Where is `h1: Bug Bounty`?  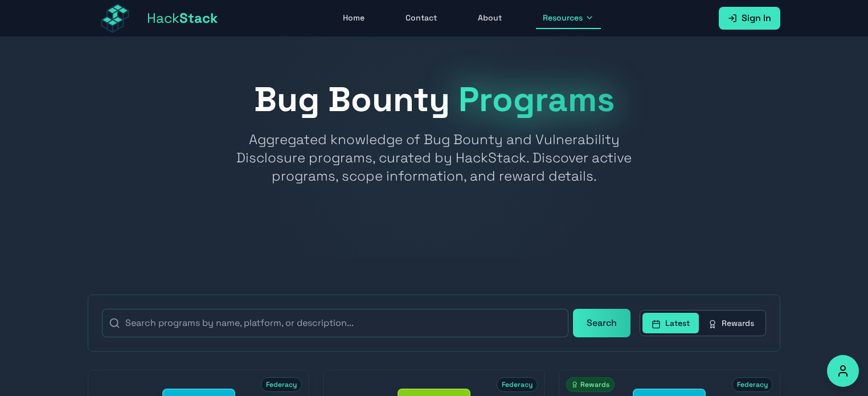 h1: Bug Bounty is located at coordinates (434, 99).